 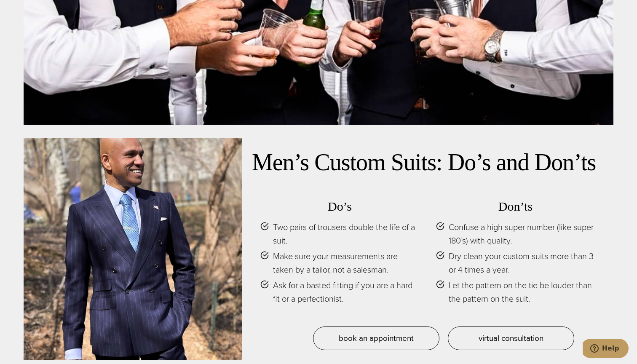 I want to click on h3: Don’ts, so click(x=516, y=207).